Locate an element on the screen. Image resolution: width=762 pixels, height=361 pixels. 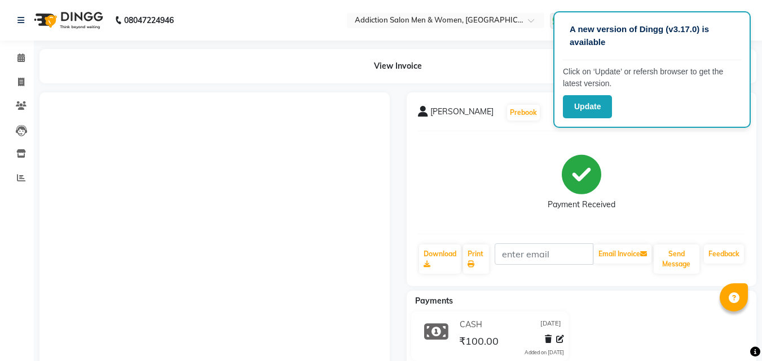
a: Feedback is located at coordinates (723, 254).